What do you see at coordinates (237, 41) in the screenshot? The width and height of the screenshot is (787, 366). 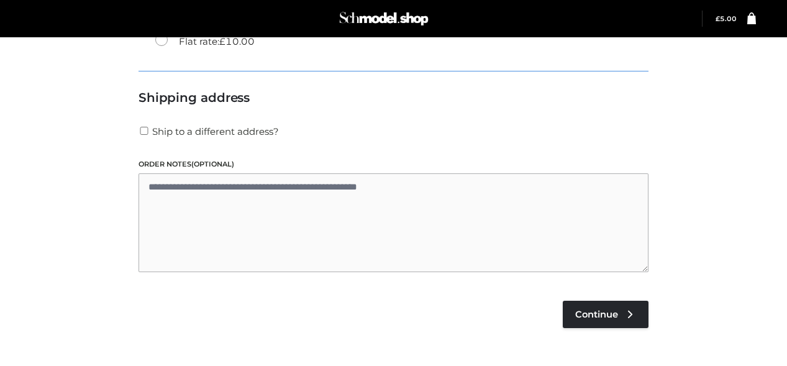 I see `bdi: 10.00` at bounding box center [237, 41].